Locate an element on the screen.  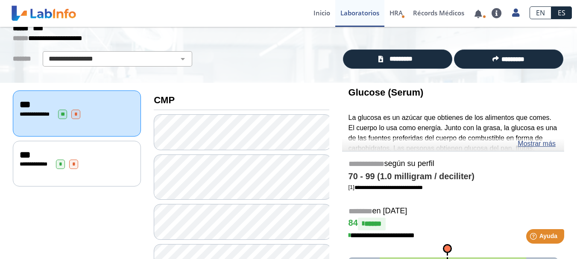
a: [1] is located at coordinates (386, 187).